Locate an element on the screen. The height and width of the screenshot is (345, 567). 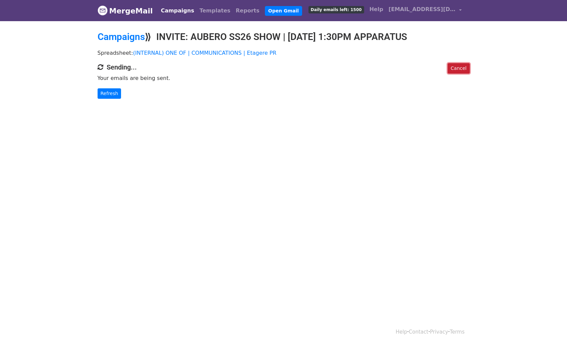
a: Terms is located at coordinates (457, 331).